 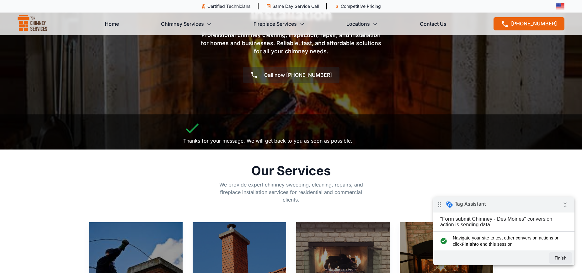 What do you see at coordinates (35, 47) in the screenshot?
I see `strong: Finish` at bounding box center [35, 47].